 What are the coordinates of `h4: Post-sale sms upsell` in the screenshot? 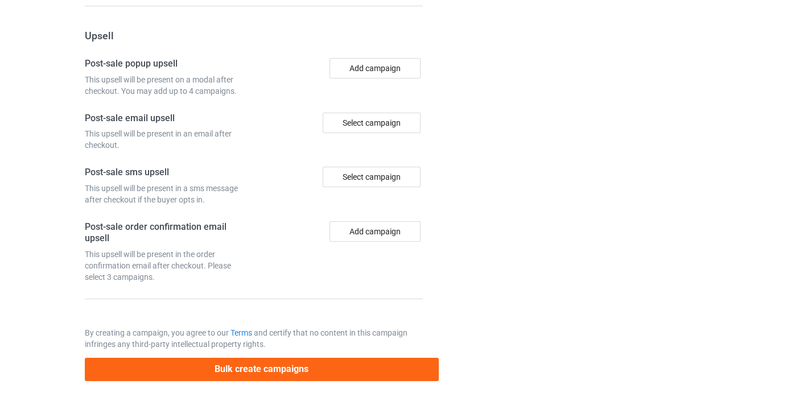 It's located at (167, 172).